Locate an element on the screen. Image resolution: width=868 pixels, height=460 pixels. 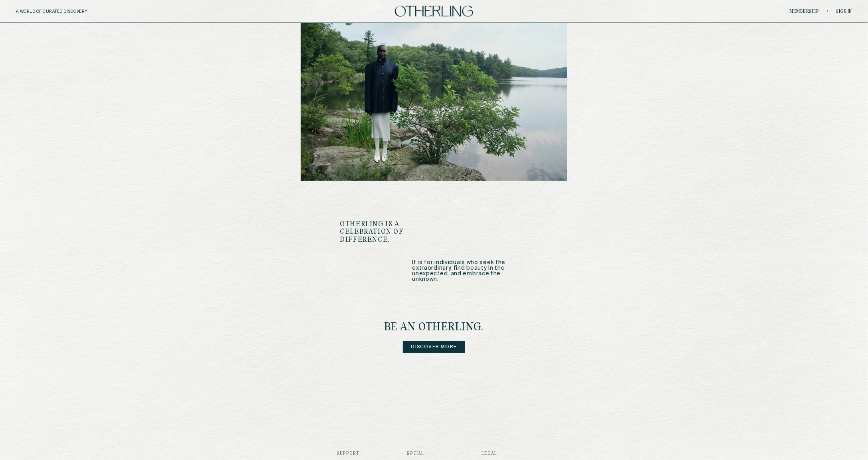
h3: Social is located at coordinates (421, 454).